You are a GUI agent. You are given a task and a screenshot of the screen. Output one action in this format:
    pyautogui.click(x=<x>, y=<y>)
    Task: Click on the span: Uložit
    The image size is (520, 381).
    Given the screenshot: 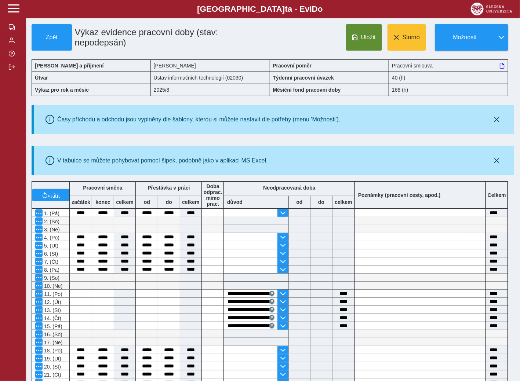 What is the action you would take?
    pyautogui.click(x=368, y=37)
    